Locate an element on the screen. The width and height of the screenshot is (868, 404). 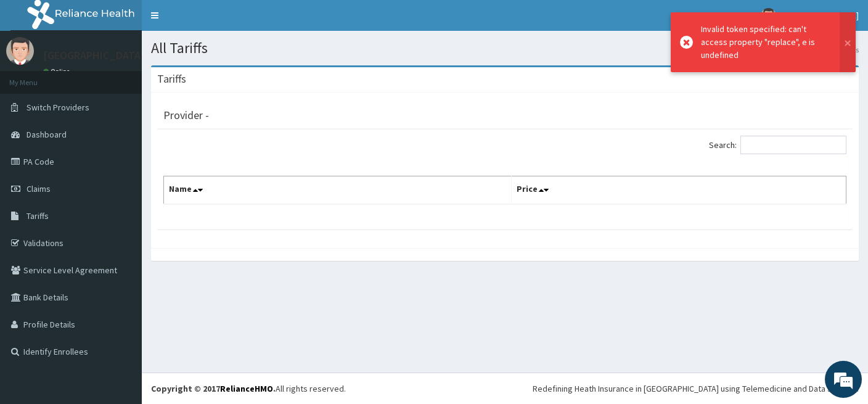
strong: Copyright © 2017 . is located at coordinates (213, 388).